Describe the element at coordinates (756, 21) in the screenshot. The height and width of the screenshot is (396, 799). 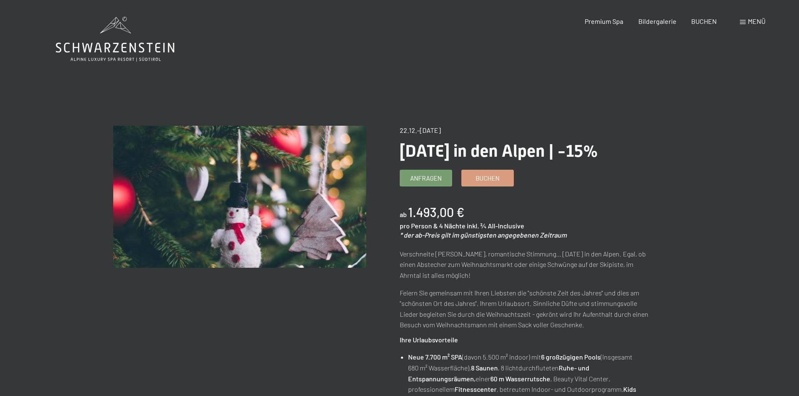
I see `span: Menü` at that location.